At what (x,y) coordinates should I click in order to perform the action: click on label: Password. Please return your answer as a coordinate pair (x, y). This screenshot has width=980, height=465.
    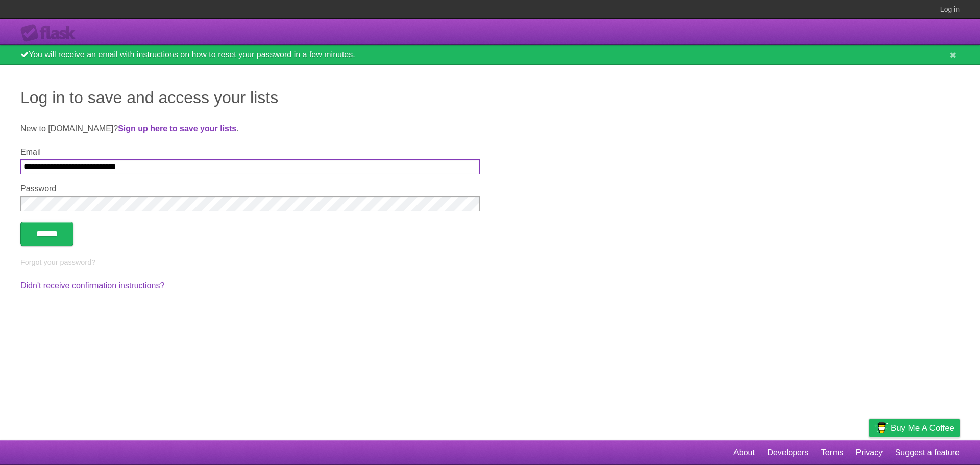
    Looking at the image, I should click on (250, 189).